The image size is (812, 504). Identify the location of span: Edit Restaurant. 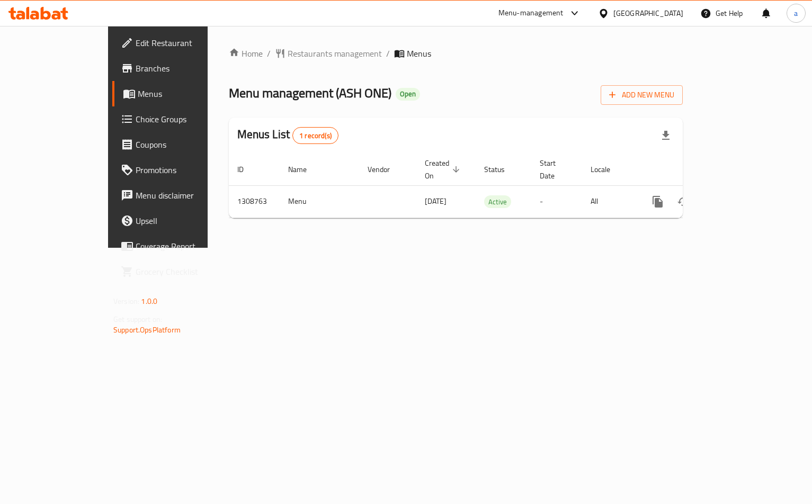
(185, 43).